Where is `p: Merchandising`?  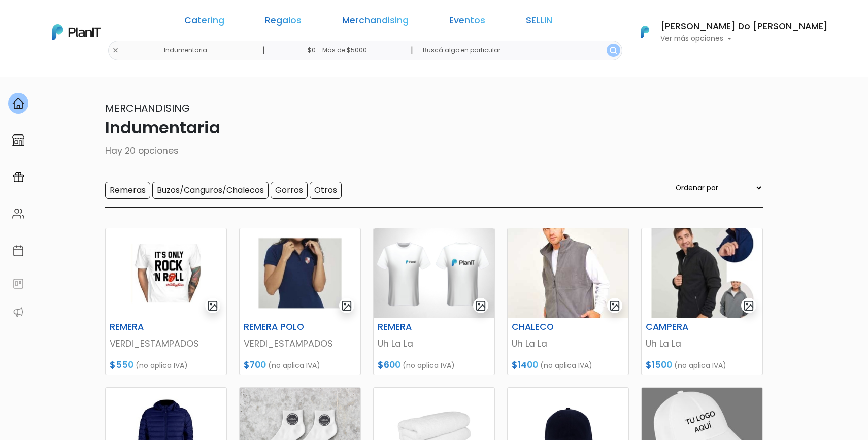 p: Merchandising is located at coordinates (434, 108).